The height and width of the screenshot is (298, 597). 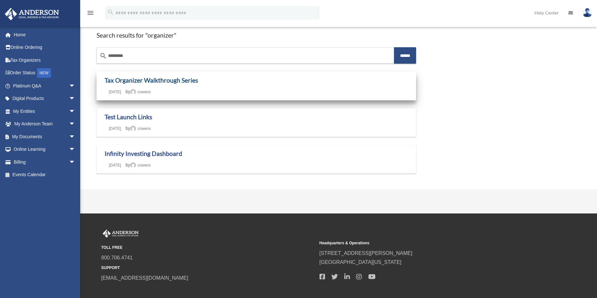 What do you see at coordinates (45, 73) in the screenshot?
I see `a: Order StatusNEW` at bounding box center [45, 73].